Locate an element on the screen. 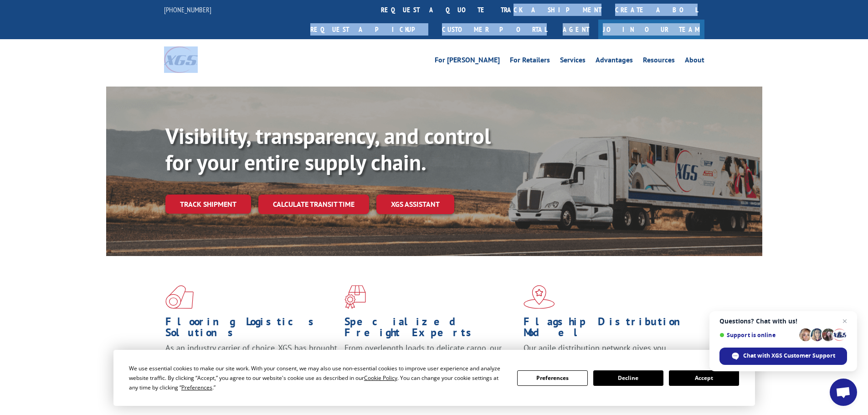 This screenshot has height=415, width=868. a: XGS ASSISTANT is located at coordinates (415, 204).